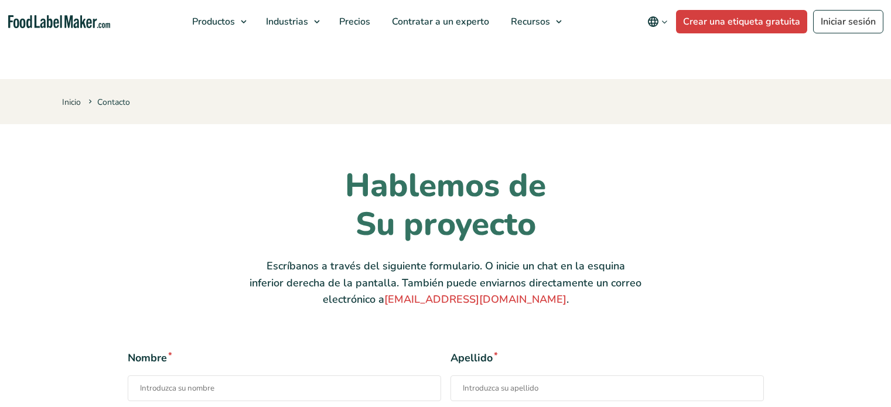 Image resolution: width=891 pixels, height=407 pixels. I want to click on a: Iniciar sesión, so click(849, 22).